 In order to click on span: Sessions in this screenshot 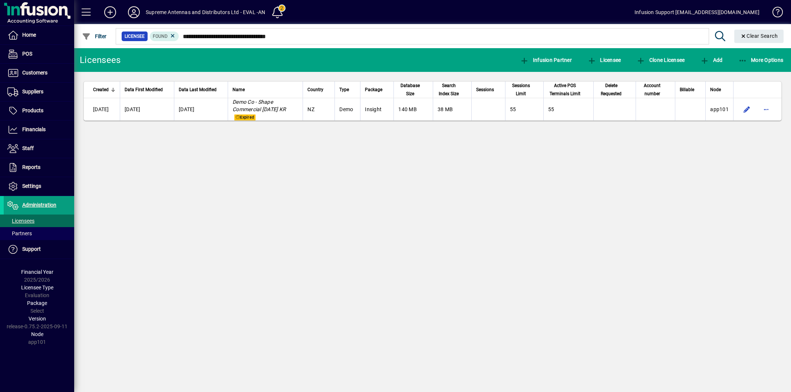, I will do `click(485, 90)`.